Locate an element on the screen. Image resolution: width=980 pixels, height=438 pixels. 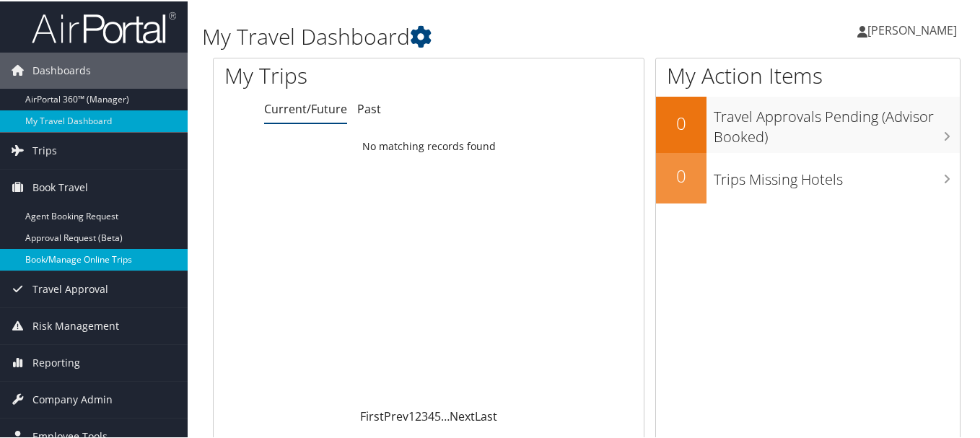
td: No matching records found is located at coordinates (428, 145).